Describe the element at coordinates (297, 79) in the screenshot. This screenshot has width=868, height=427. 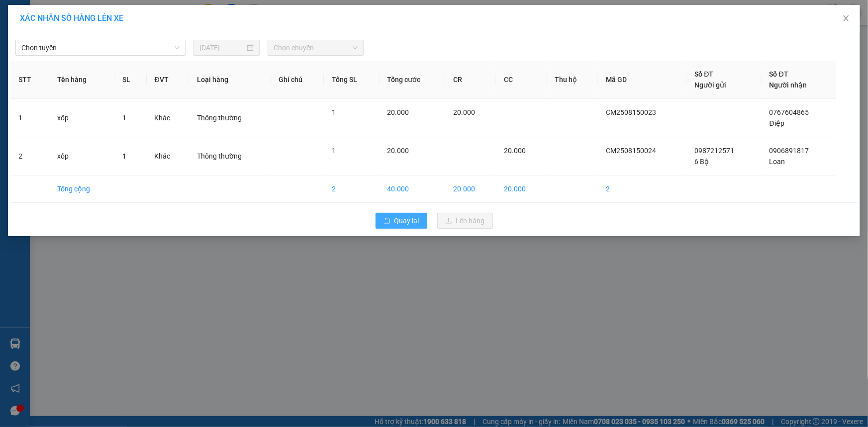
I see `th: Ghi chú` at that location.